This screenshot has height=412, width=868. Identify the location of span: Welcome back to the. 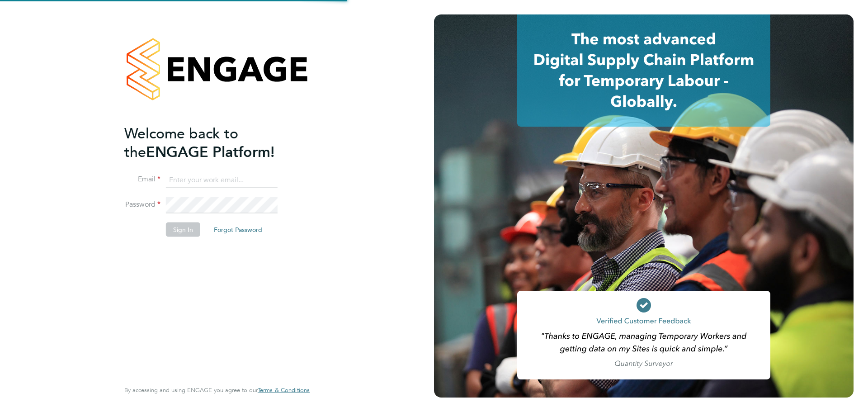
(181, 143).